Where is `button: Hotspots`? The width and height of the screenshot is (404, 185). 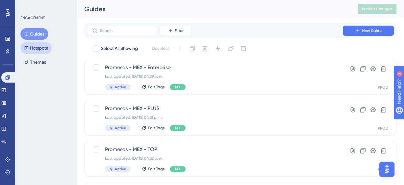 button: Hotspots is located at coordinates (36, 48).